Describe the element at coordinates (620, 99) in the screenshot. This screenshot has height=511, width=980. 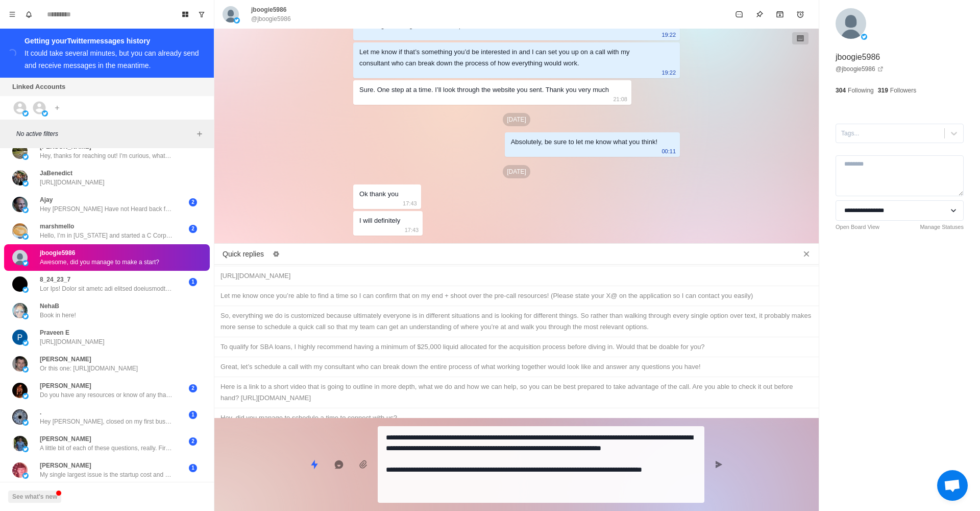
I see `p: 21:08` at that location.